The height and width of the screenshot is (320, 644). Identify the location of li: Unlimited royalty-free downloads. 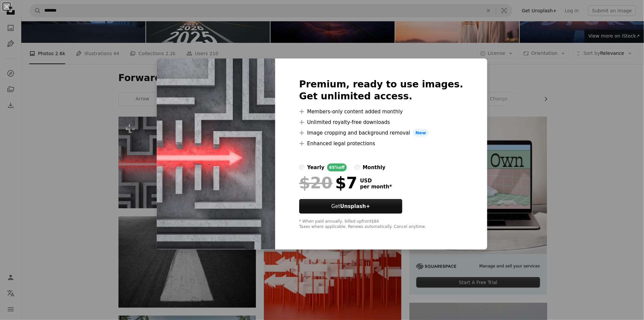
(381, 122).